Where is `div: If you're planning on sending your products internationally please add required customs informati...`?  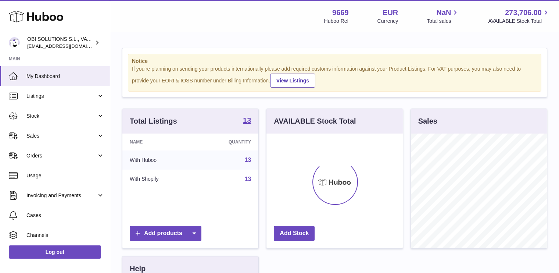 div: If you're planning on sending your products internationally please add required customs informati... is located at coordinates (335, 76).